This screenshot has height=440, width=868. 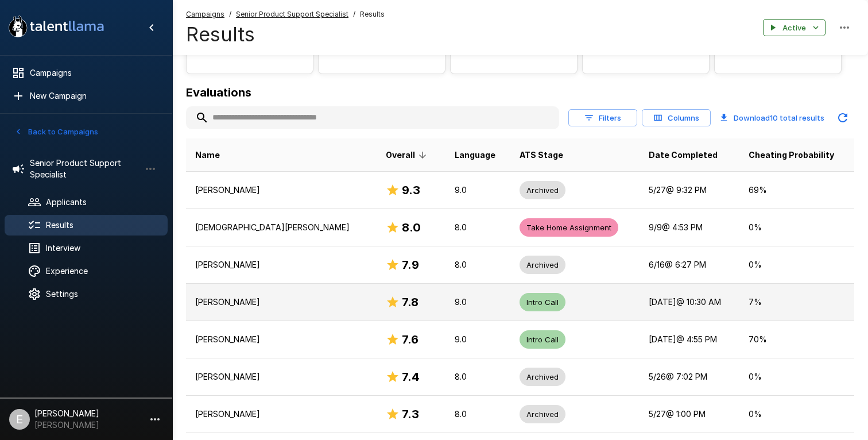 What do you see at coordinates (794, 27) in the screenshot?
I see `button: Active` at bounding box center [794, 27].